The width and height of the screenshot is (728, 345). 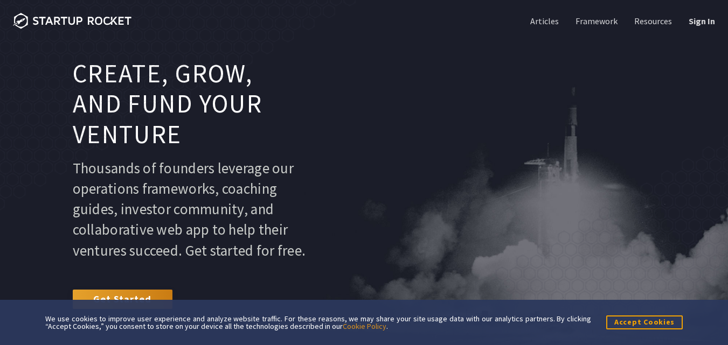 I want to click on h1: Create, grow, and fund your venture, so click(x=190, y=104).